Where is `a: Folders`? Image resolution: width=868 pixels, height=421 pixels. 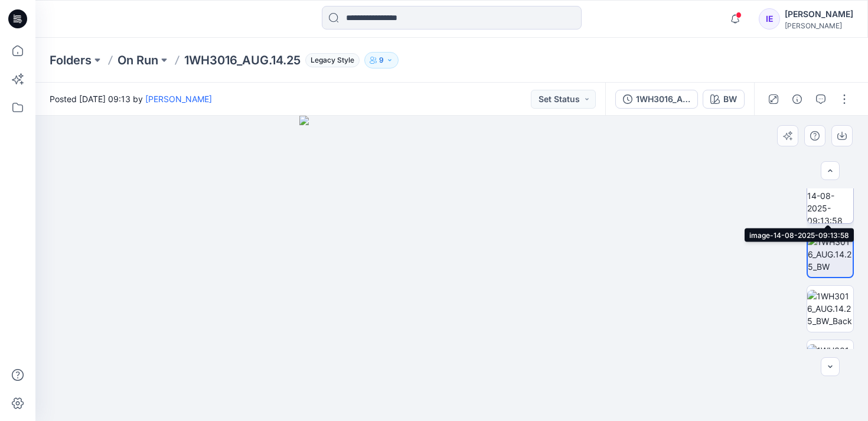 a: Folders is located at coordinates (71, 61).